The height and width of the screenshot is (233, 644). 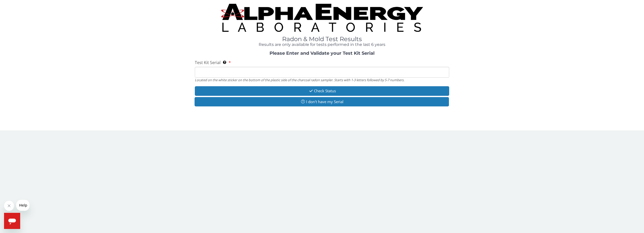 What do you see at coordinates (322, 91) in the screenshot?
I see `button: Check Status` at bounding box center [322, 91].